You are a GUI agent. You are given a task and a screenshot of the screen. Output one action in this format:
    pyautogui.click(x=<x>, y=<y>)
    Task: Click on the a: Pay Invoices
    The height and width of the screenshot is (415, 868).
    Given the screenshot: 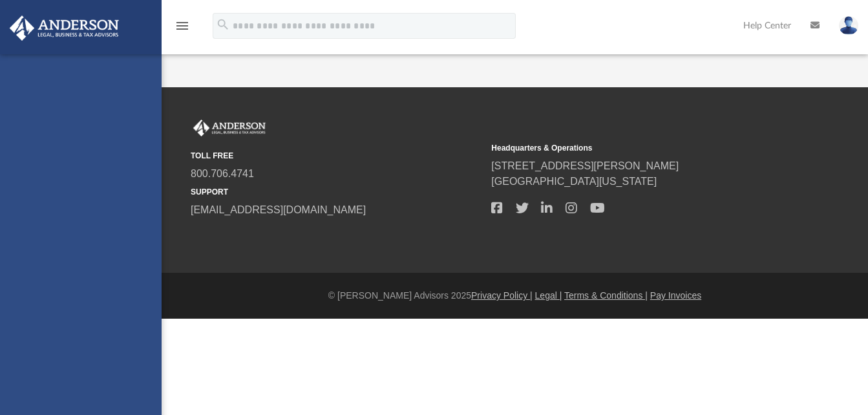 What is the action you would take?
    pyautogui.click(x=675, y=295)
    